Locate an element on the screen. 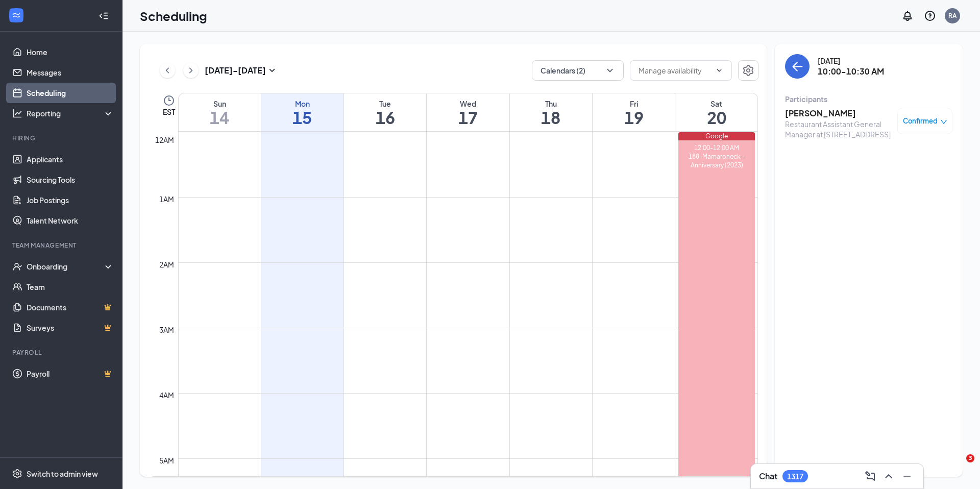  div: Reporting is located at coordinates (70, 113).